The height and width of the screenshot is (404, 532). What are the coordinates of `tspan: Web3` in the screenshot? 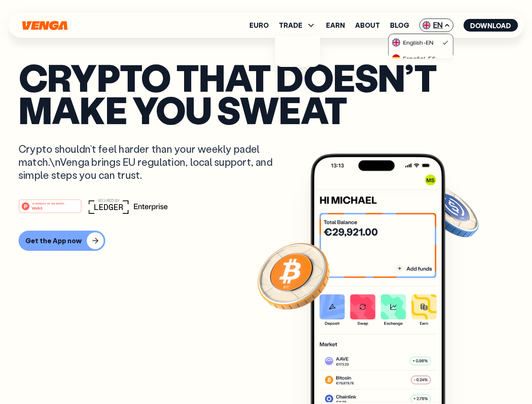 It's located at (37, 207).